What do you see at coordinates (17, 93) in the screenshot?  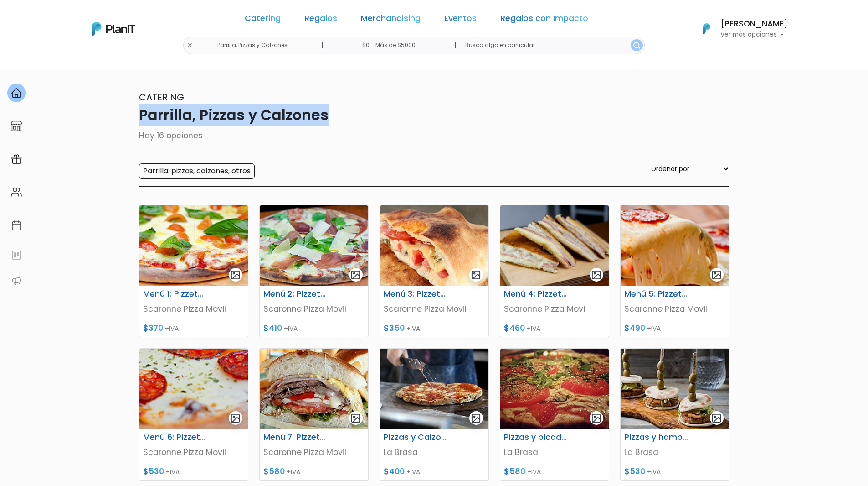 I see `img: home-e721727adea9d79c4d83392d1f703f7f8bce08238fde08b1acbfd93340b81755.svg` at bounding box center [17, 93].